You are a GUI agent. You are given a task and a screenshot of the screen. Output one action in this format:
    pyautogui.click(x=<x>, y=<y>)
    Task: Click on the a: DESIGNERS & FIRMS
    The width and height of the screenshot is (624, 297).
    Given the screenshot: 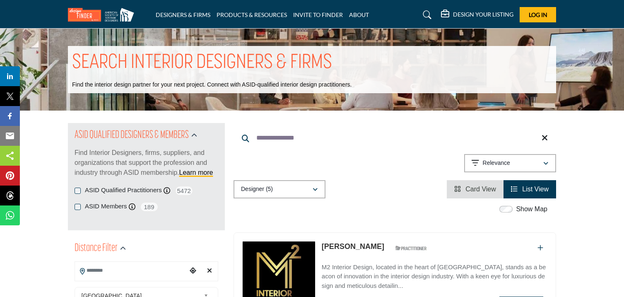 What is the action you would take?
    pyautogui.click(x=183, y=14)
    